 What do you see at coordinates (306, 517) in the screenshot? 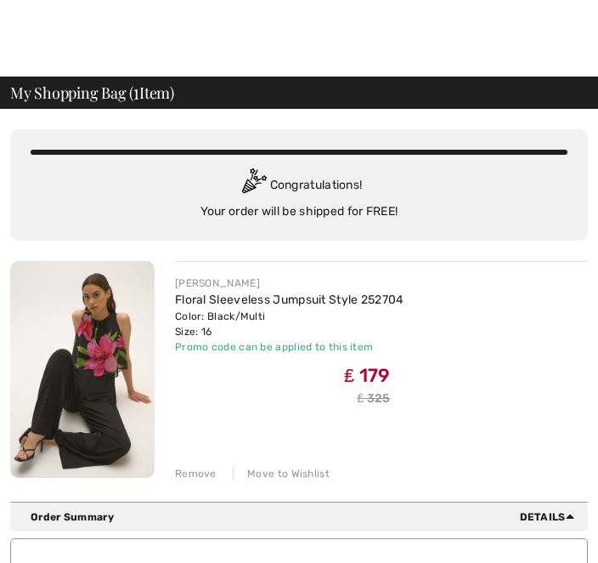
I see `div: Order Summary` at bounding box center [306, 517].